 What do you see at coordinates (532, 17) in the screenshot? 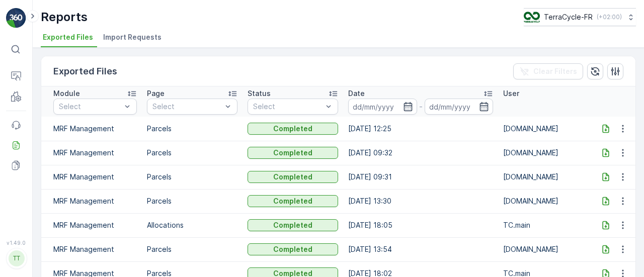
I see `img: TC_H152nZO.png` at bounding box center [532, 17].